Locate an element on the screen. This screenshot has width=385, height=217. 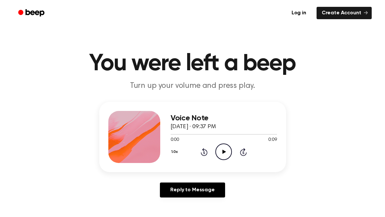
a: Log in is located at coordinates (299, 13).